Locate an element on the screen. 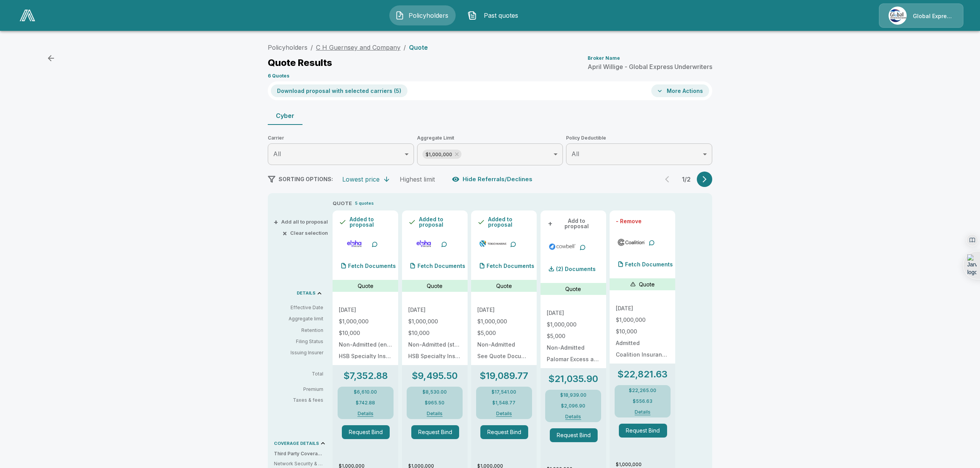 The width and height of the screenshot is (980, 468). button: ×Clear selection is located at coordinates (306, 233).